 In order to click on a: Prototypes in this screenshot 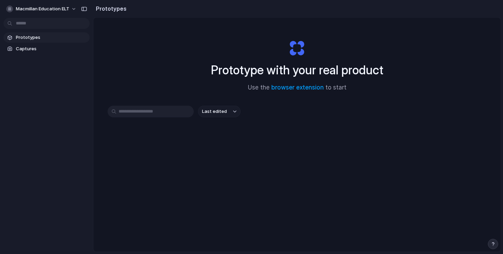, I will do `click(47, 38)`.